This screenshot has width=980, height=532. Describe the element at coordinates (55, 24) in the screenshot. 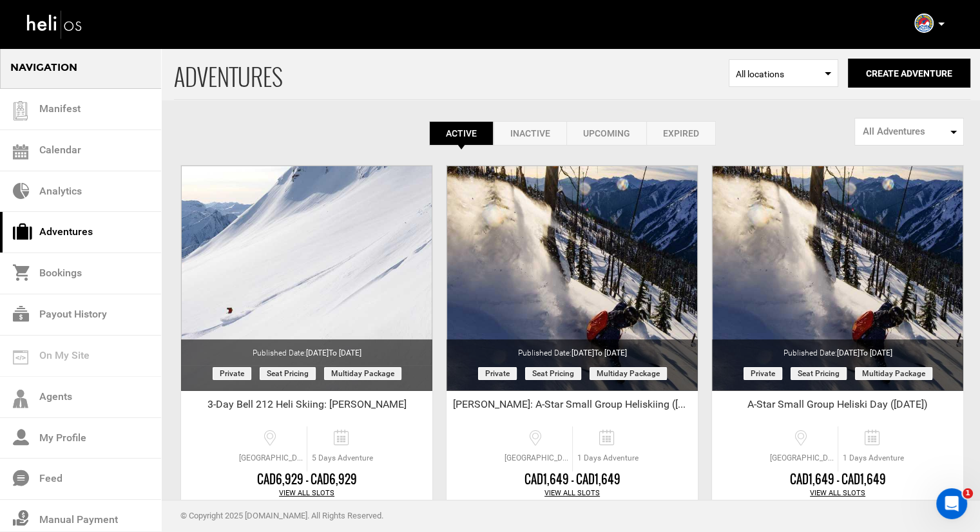

I see `img: heli-logo` at that location.